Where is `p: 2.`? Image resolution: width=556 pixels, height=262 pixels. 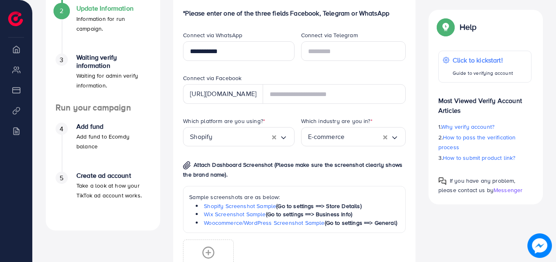 p: 2. is located at coordinates (485, 142).